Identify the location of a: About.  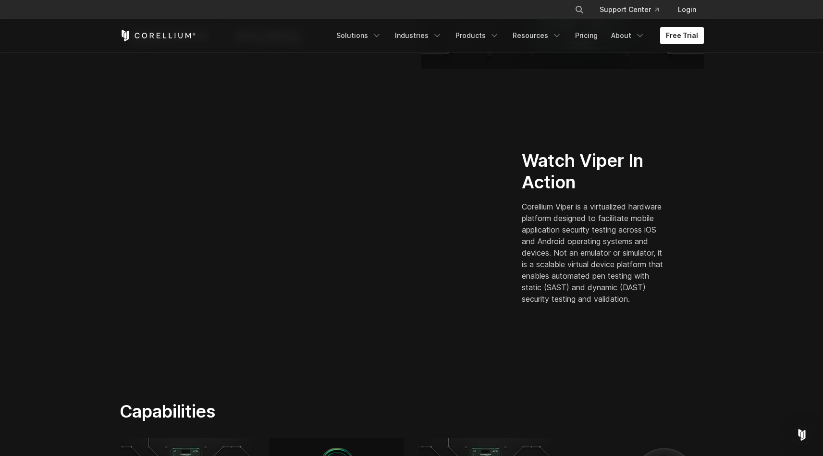
(628, 36).